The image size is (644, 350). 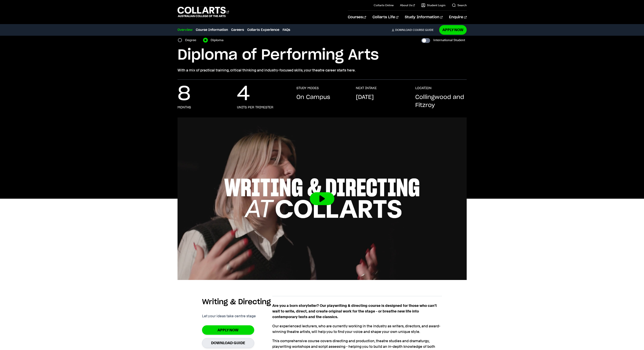 I want to click on p: On Campus, so click(x=313, y=97).